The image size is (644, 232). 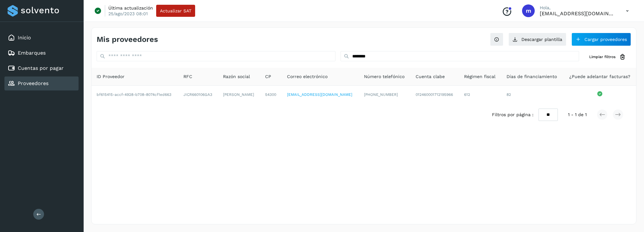 I want to click on a: Cuentas por pagar, so click(x=41, y=68).